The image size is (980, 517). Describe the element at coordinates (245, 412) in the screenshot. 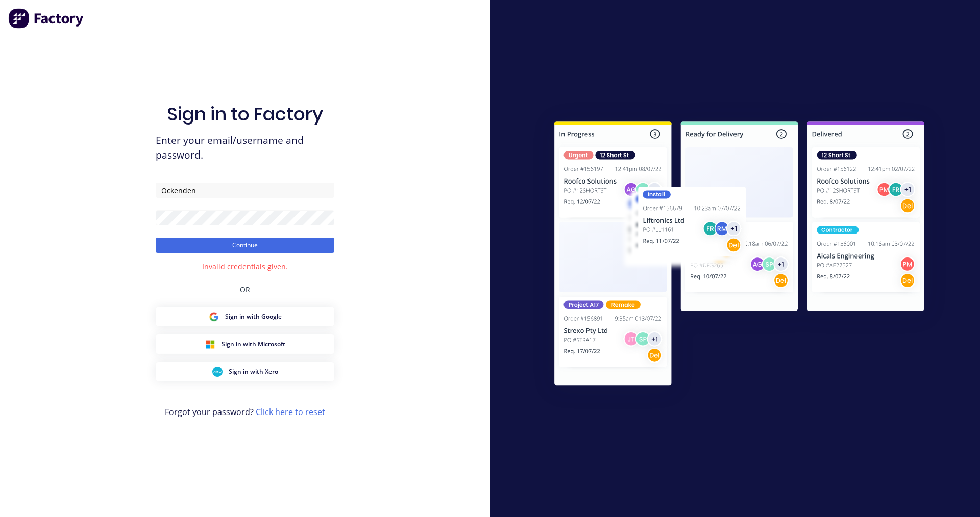

I see `span: Forgot your password?` at that location.